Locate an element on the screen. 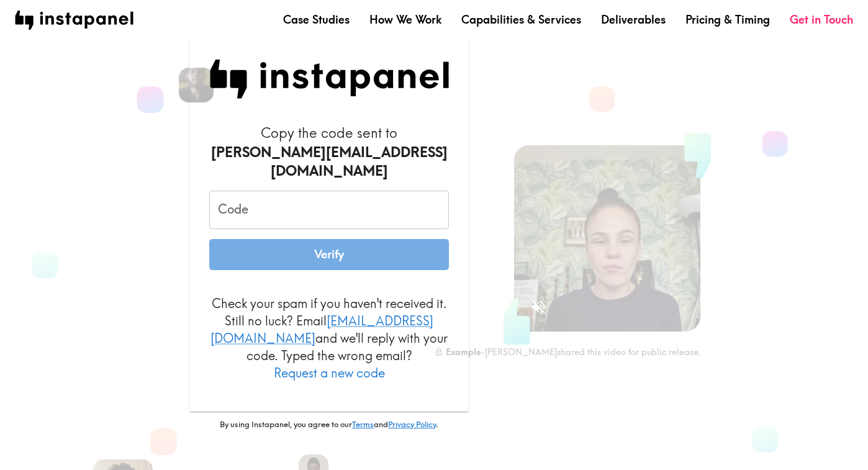  a: Privacy Policy is located at coordinates (411, 425).